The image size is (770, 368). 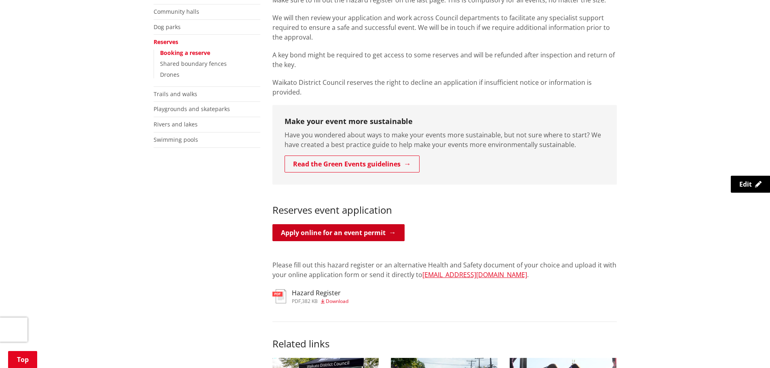 I want to click on h3: Reserves event application, so click(x=444, y=204).